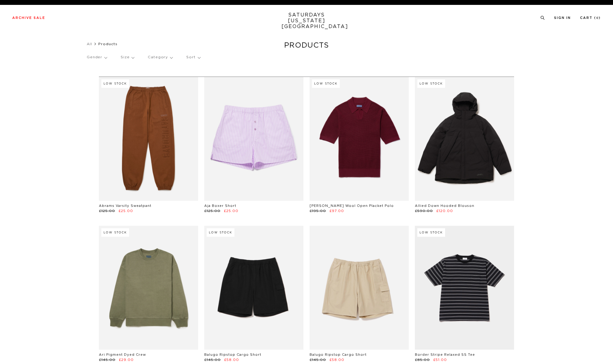 The width and height of the screenshot is (613, 364). I want to click on p: Sort, so click(193, 57).